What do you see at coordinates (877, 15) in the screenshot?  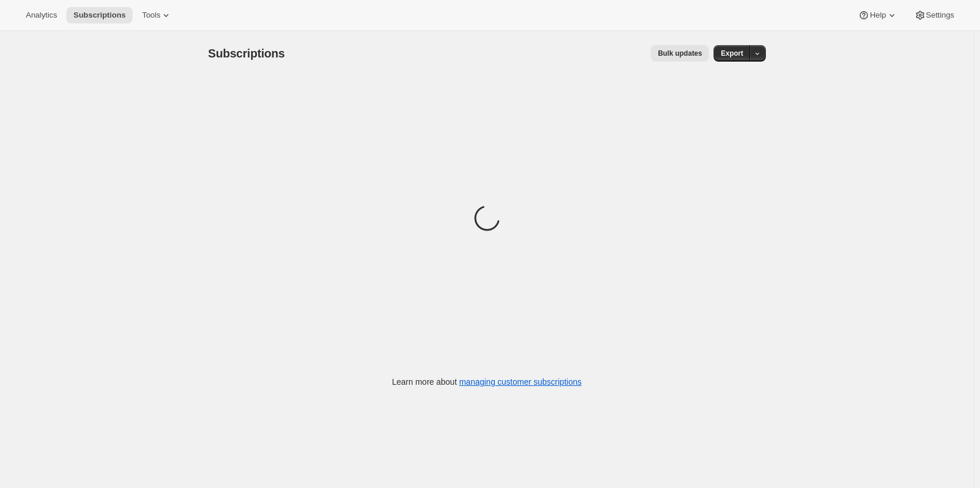 I see `span: Help` at bounding box center [877, 15].